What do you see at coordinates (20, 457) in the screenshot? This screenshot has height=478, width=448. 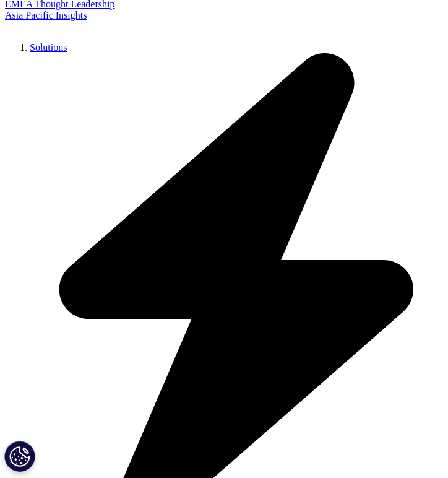 I see `button: 쿠키 설정` at bounding box center [20, 457].